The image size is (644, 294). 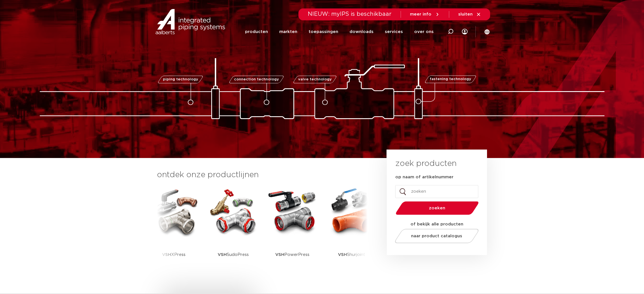 What do you see at coordinates (262, 175) in the screenshot?
I see `h3: ontdek onze productlijnen` at bounding box center [262, 175].